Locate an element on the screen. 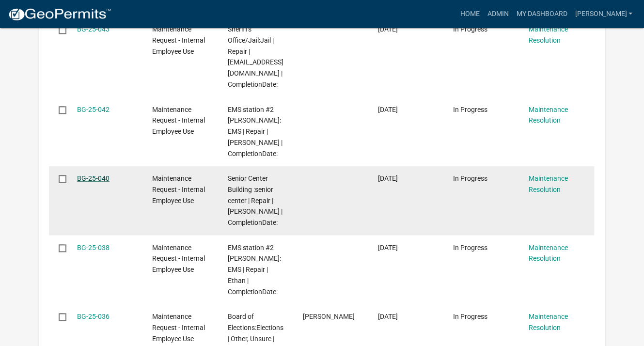 The width and height of the screenshot is (644, 346). a: Admin is located at coordinates (497, 14).